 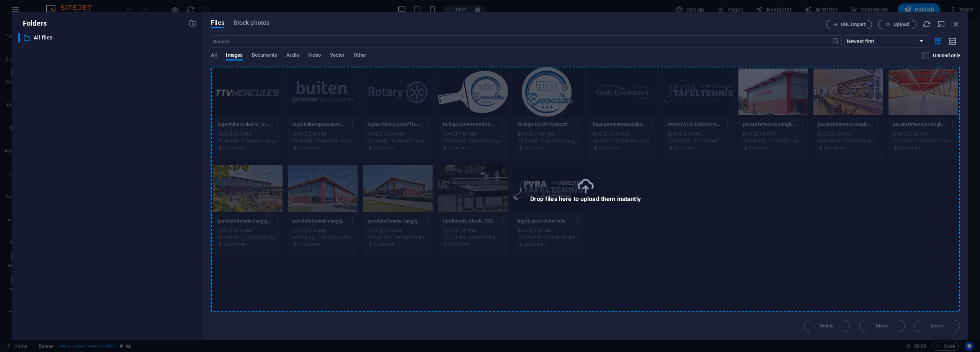 I want to click on span: URL import, so click(x=853, y=25).